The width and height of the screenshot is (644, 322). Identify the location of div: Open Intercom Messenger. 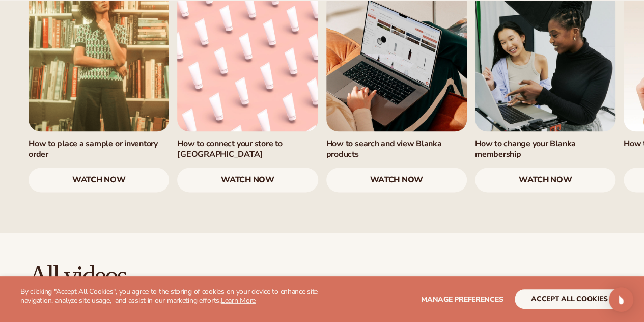
(621, 299).